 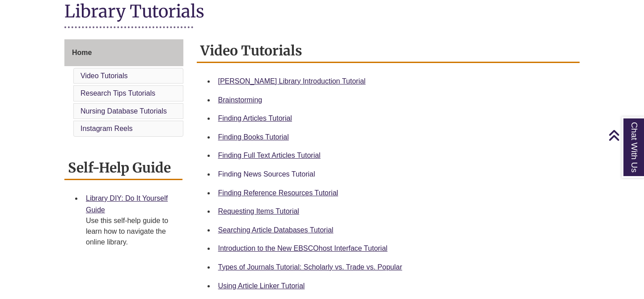 What do you see at coordinates (388, 51) in the screenshot?
I see `h2: Video Tutorials` at bounding box center [388, 51].